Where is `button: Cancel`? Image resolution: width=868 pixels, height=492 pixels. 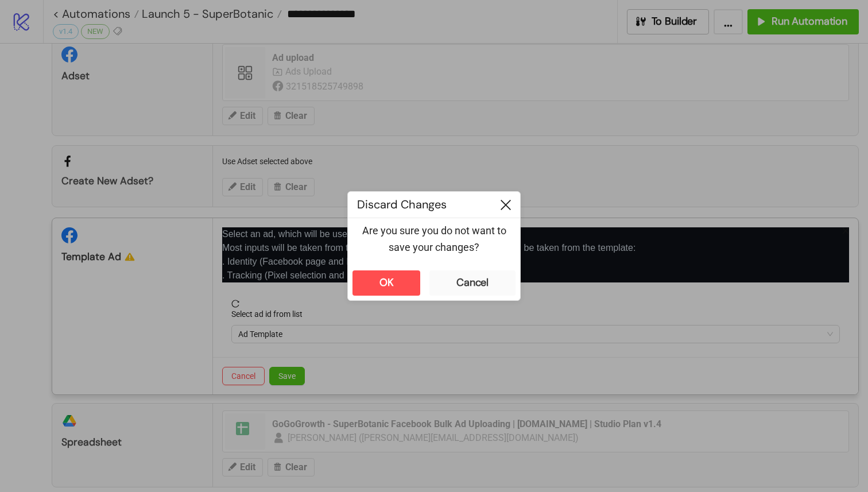 button: Cancel is located at coordinates (473, 283).